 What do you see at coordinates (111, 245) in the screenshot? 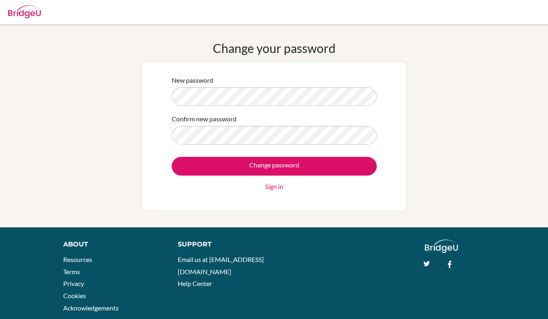
I see `div: About` at bounding box center [111, 245].